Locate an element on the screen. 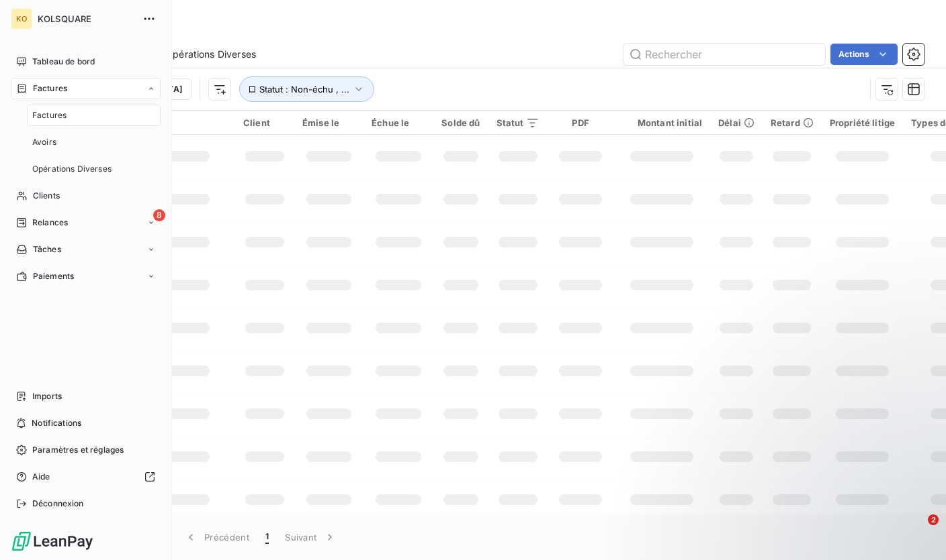 The height and width of the screenshot is (560, 946). a: Aide is located at coordinates (85, 477).